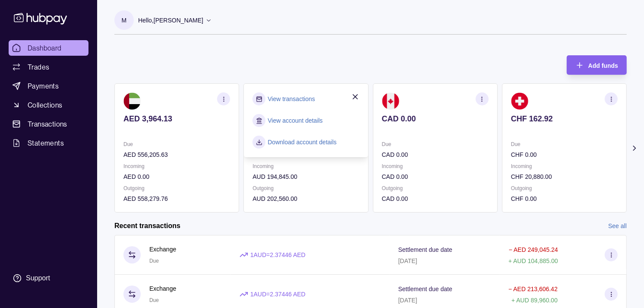 Image resolution: width=644 pixels, height=308 pixels. I want to click on a: See all, so click(617, 226).